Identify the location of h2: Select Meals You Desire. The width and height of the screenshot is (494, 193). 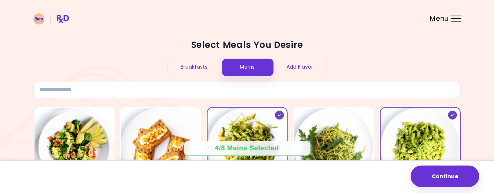
(247, 45).